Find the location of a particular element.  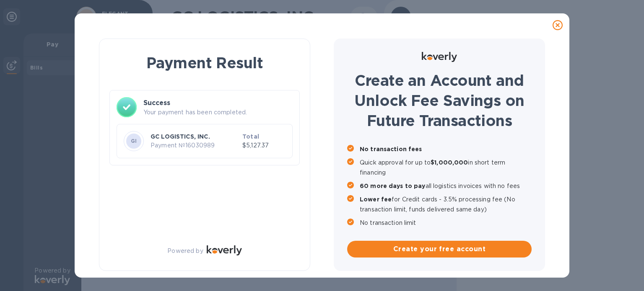

b: GI is located at coordinates (134, 140).